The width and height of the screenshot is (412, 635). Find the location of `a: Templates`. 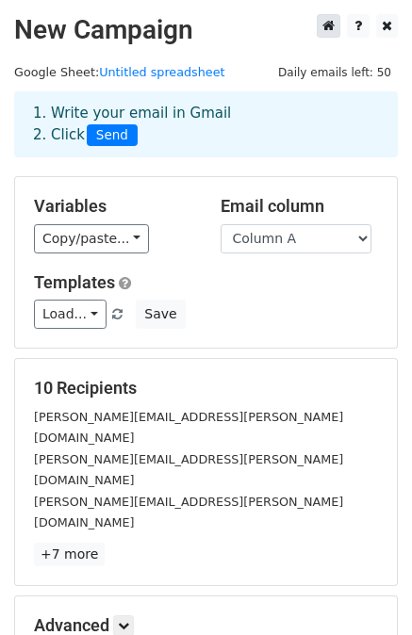

a: Templates is located at coordinates (74, 282).